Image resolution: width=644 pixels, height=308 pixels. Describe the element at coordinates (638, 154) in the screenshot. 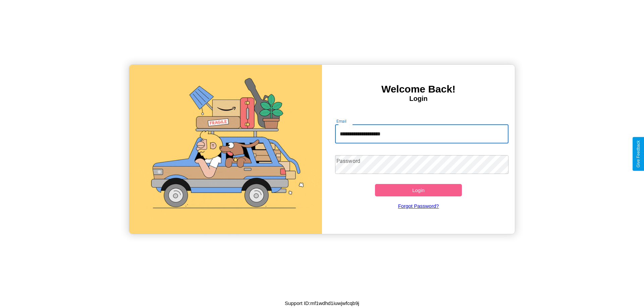

I see `div: Give Feedback` at that location.